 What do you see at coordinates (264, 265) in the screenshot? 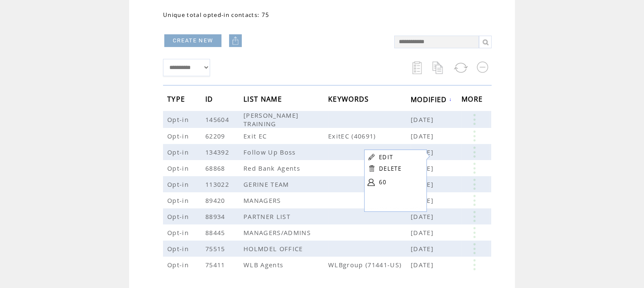
I see `span: WLB Agents` at bounding box center [264, 265].